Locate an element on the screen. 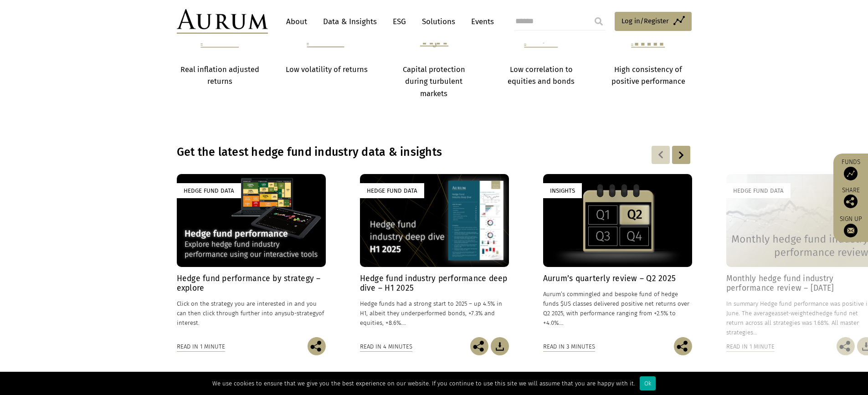 The width and height of the screenshot is (868, 395). a: Log in/Register is located at coordinates (653, 21).